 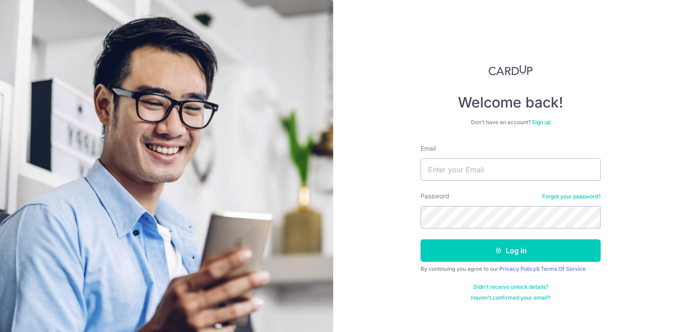 I want to click on a: Sign up, so click(x=541, y=122).